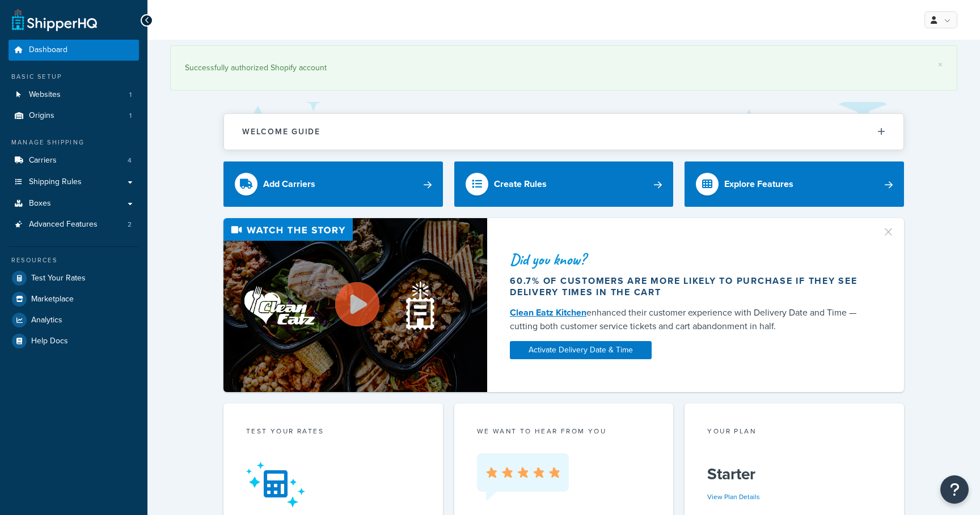  Describe the element at coordinates (794, 474) in the screenshot. I see `h5: Starter` at that location.